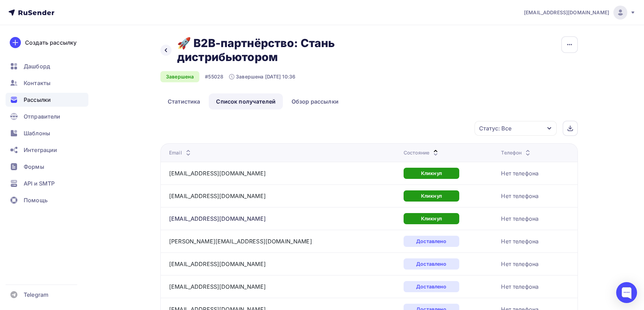 The height and width of the screenshot is (310, 644). I want to click on button: Статус: Все, so click(516, 128).